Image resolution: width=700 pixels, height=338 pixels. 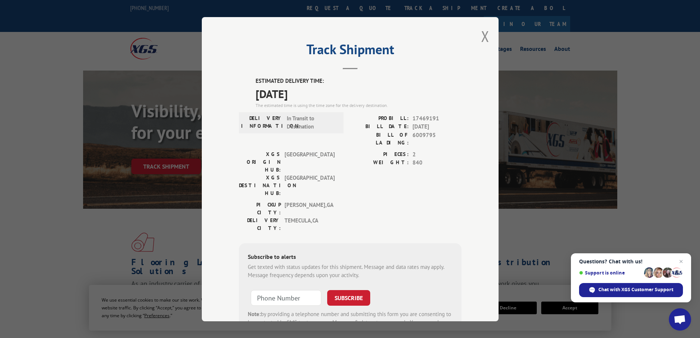 What do you see at coordinates (680, 319) in the screenshot?
I see `a: Open chat` at bounding box center [680, 319].